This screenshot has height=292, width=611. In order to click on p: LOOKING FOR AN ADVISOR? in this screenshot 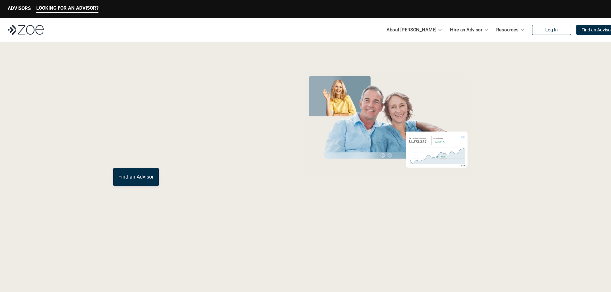, I will do `click(67, 8)`.